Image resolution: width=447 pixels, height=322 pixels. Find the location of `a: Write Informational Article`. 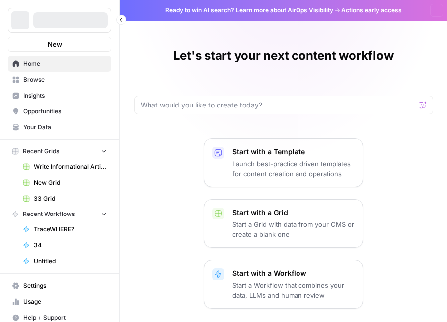

a: Write Informational Article is located at coordinates (65, 167).